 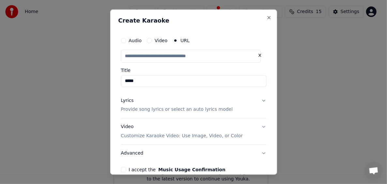 I want to click on div: Lyrics, so click(x=127, y=100).